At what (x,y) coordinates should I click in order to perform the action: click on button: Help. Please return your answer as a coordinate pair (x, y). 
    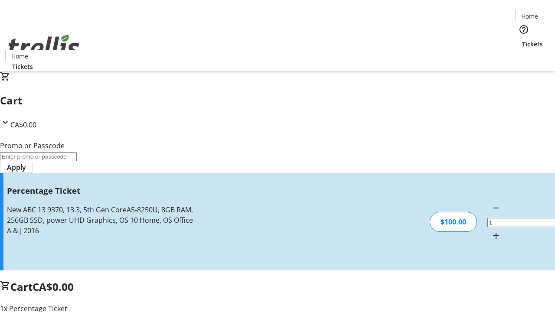
    Looking at the image, I should click on (523, 29).